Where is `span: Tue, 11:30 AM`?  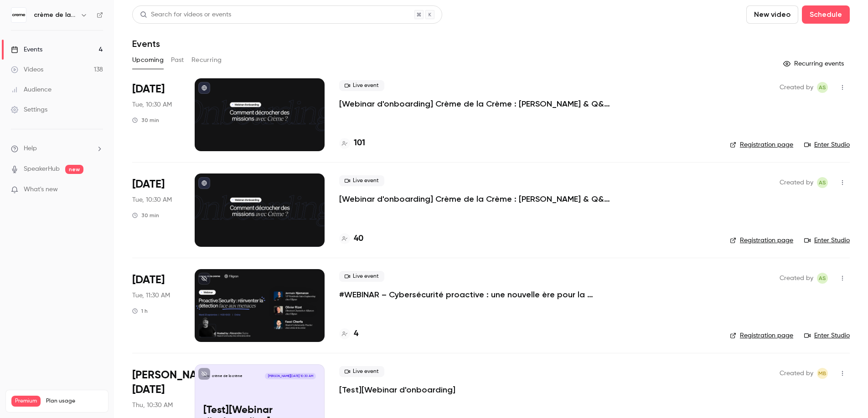
span: Tue, 11:30 AM is located at coordinates (151, 296).